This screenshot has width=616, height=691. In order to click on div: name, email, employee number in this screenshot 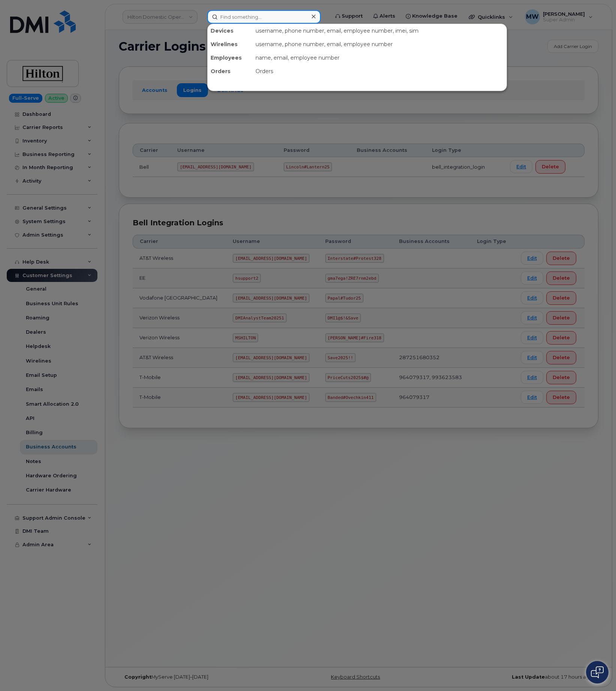, I will do `click(380, 58)`.